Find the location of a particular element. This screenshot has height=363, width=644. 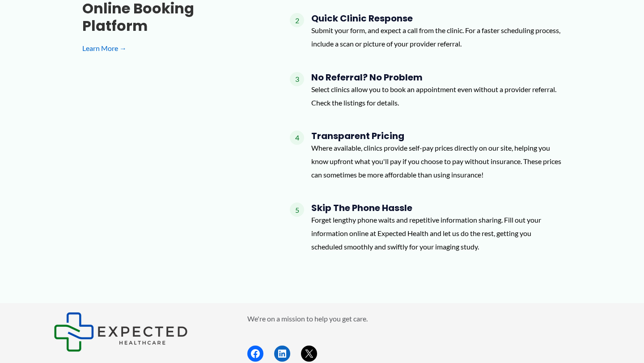

p: Where available, clinics provide self-pay prices directly on our site, helping you know upfront w... is located at coordinates (437, 161).